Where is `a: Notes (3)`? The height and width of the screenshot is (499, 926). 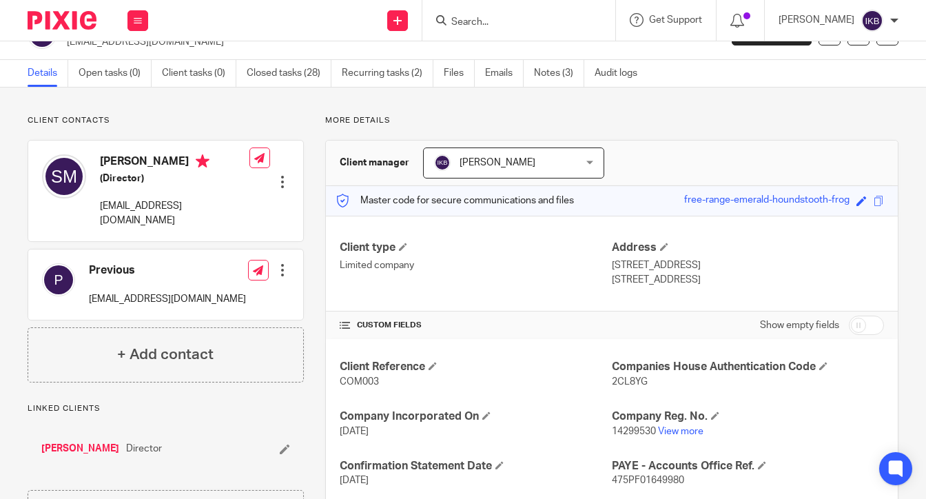 a: Notes (3) is located at coordinates (559, 73).